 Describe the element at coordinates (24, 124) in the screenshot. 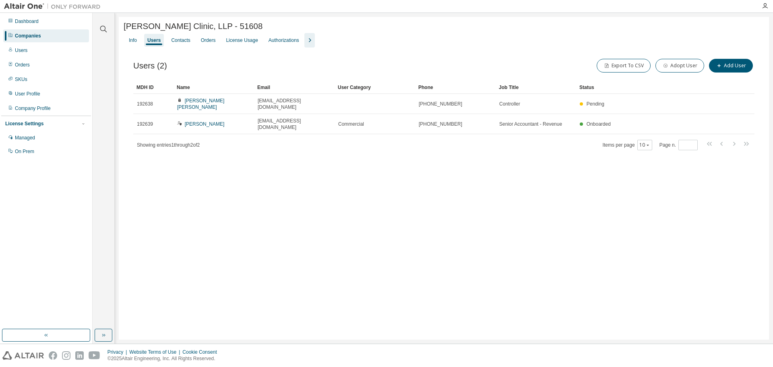

I see `div: License Settings` at that location.